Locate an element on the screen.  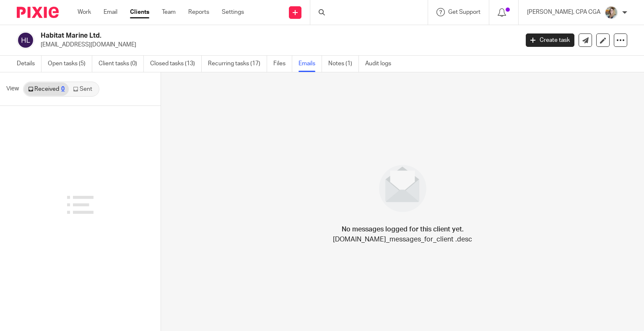
a: Client tasks (0) is located at coordinates (121, 64).